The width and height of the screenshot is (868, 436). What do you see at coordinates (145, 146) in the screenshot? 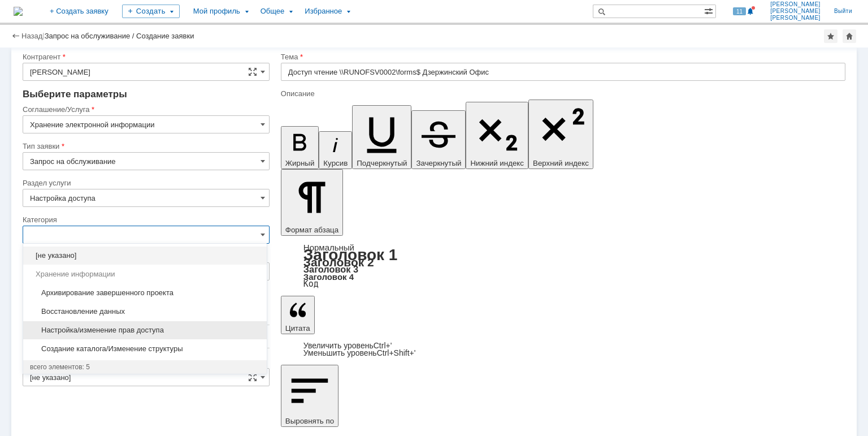
I see `div: Тип заявки` at bounding box center [145, 146].